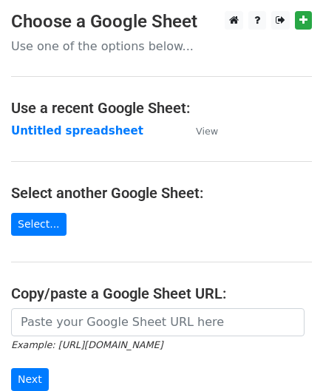  Describe the element at coordinates (161, 108) in the screenshot. I see `h4: Use a recent Google Sheet:` at that location.